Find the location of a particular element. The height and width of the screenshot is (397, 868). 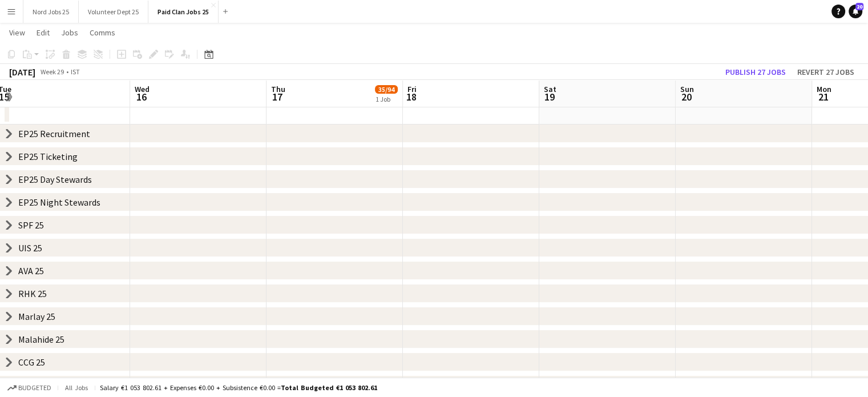

span: 19 is located at coordinates (549, 97).